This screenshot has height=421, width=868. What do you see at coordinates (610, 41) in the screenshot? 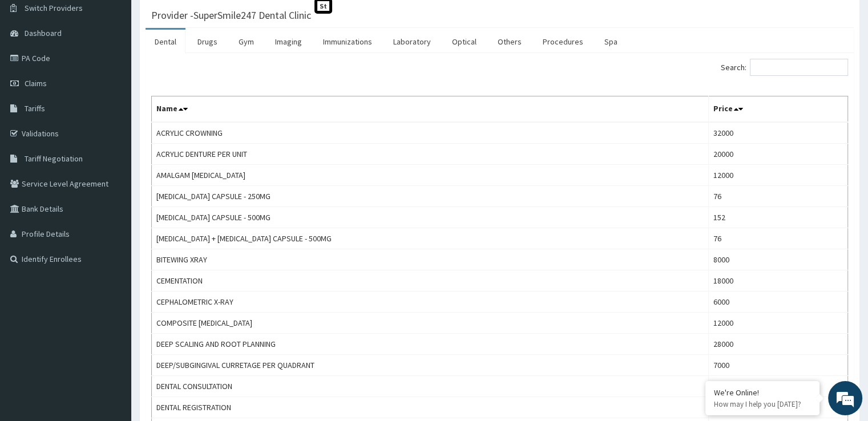
I see `a: Spa` at bounding box center [610, 41].